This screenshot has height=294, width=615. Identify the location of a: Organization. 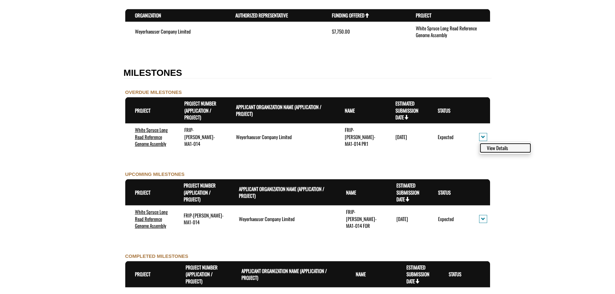
(148, 15).